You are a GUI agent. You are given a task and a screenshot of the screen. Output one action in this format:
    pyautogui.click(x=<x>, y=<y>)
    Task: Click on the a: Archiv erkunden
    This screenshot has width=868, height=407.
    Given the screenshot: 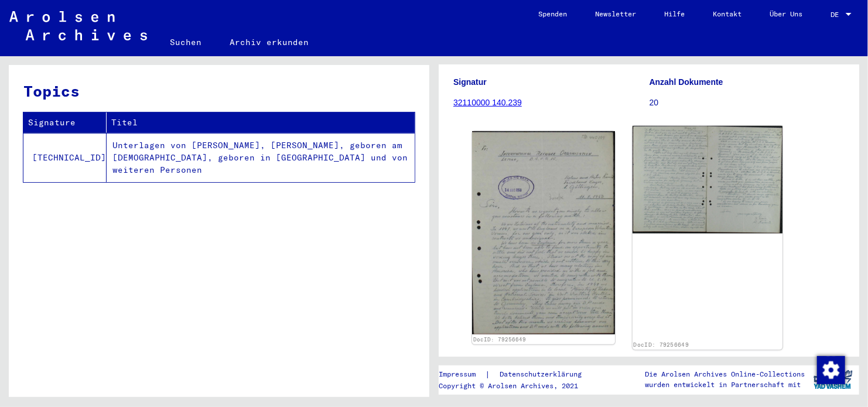 What is the action you would take?
    pyautogui.click(x=269, y=43)
    